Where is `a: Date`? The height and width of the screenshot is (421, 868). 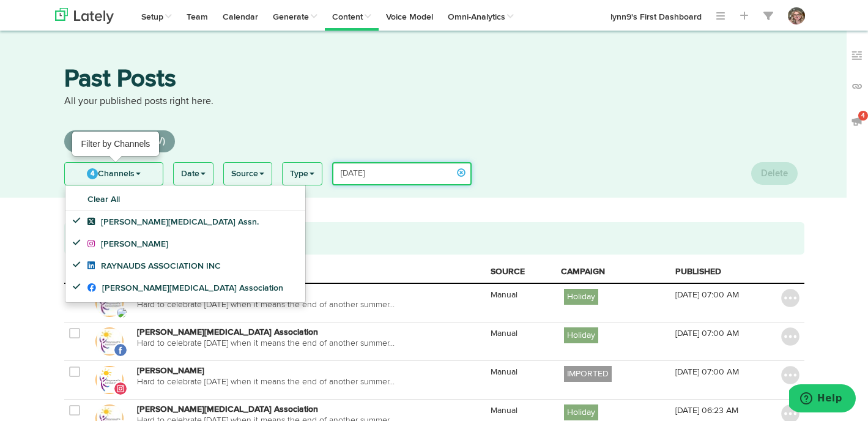
a: Date is located at coordinates (194, 174).